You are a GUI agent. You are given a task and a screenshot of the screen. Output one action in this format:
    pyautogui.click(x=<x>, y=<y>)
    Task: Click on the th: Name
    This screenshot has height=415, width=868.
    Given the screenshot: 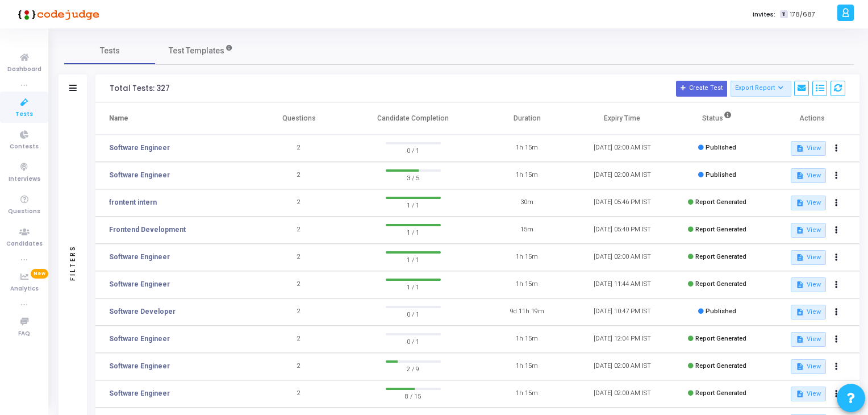 What is the action you would take?
    pyautogui.click(x=173, y=119)
    